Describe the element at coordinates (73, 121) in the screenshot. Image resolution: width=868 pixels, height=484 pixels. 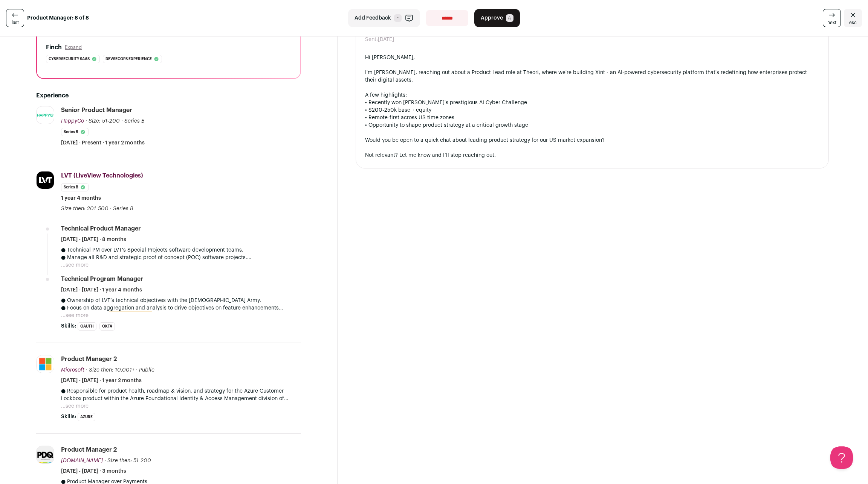
I see `span: HappyCo` at that location.